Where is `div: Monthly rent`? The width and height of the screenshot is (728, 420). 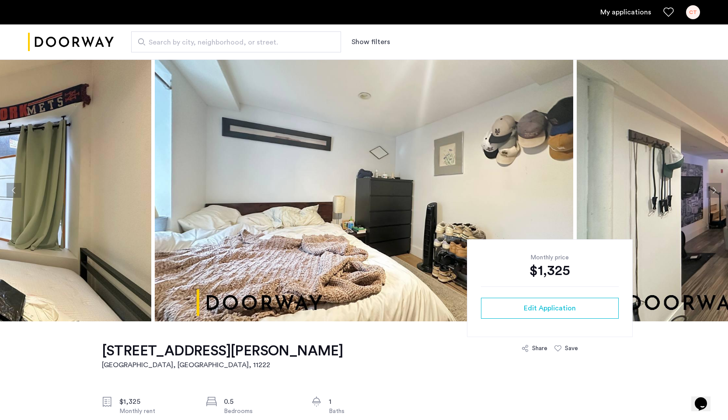 div: Monthly rent is located at coordinates (156, 412).